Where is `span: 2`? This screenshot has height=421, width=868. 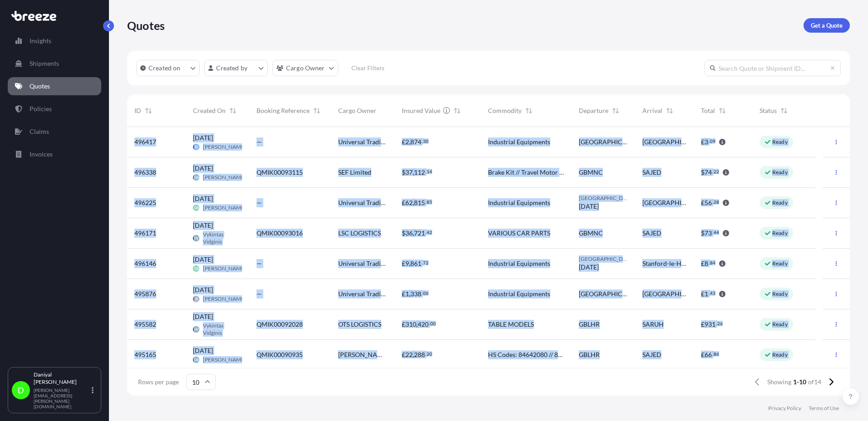
span: 2 is located at coordinates (407, 142).